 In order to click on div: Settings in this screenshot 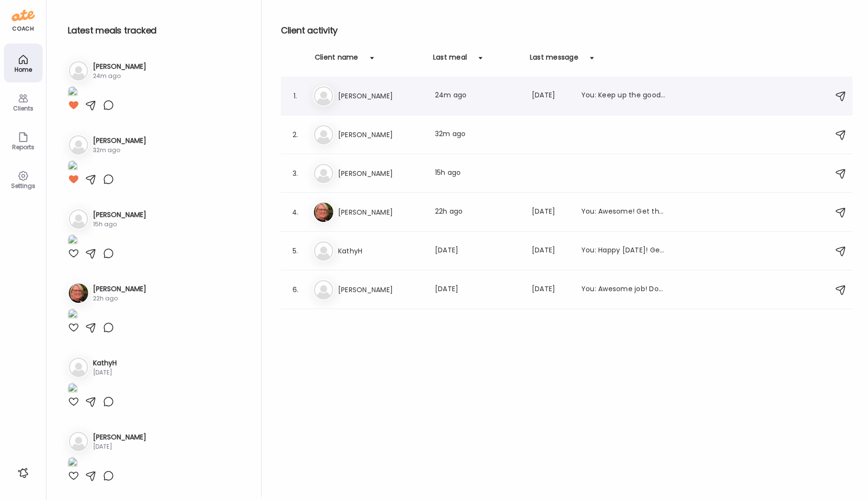, I will do `click(23, 185)`.